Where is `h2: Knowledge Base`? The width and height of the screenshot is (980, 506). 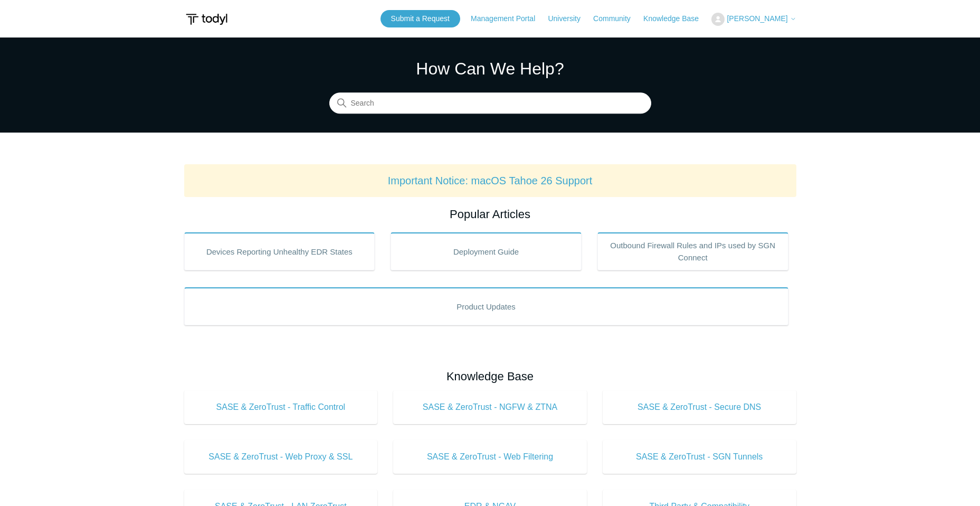 h2: Knowledge Base is located at coordinates (490, 376).